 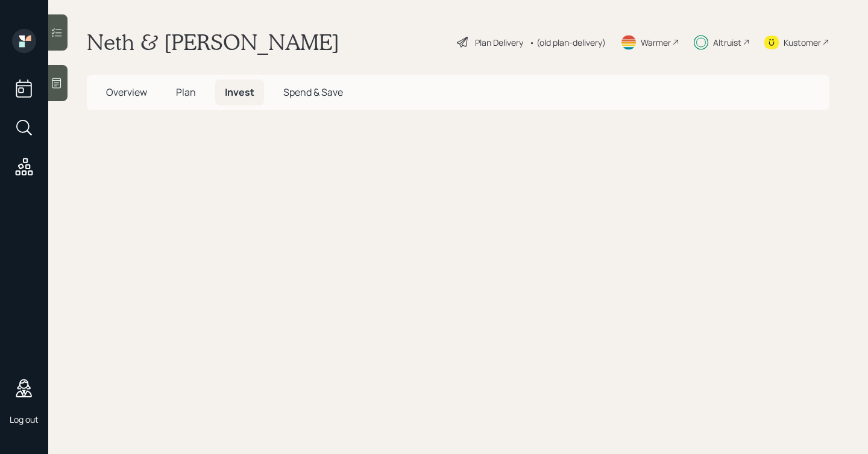 I want to click on span: Plan, so click(x=186, y=92).